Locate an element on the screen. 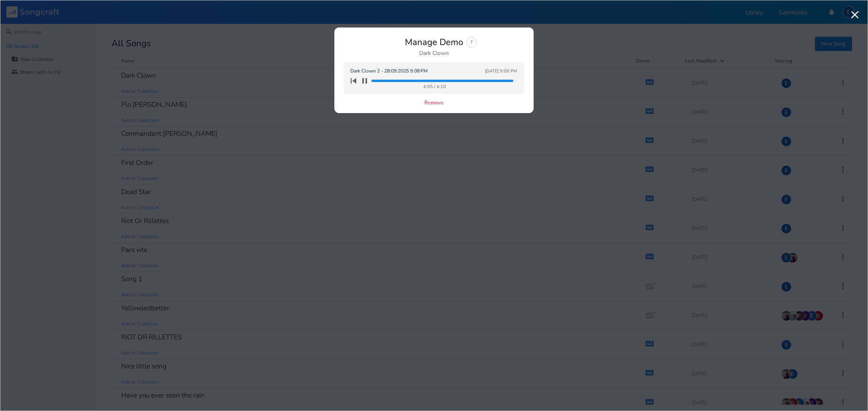 The image size is (868, 411). div: Dark Clown is located at coordinates (434, 54).